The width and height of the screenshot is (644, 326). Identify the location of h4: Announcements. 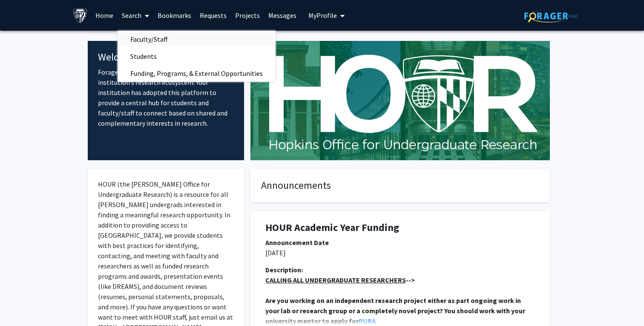
(400, 186).